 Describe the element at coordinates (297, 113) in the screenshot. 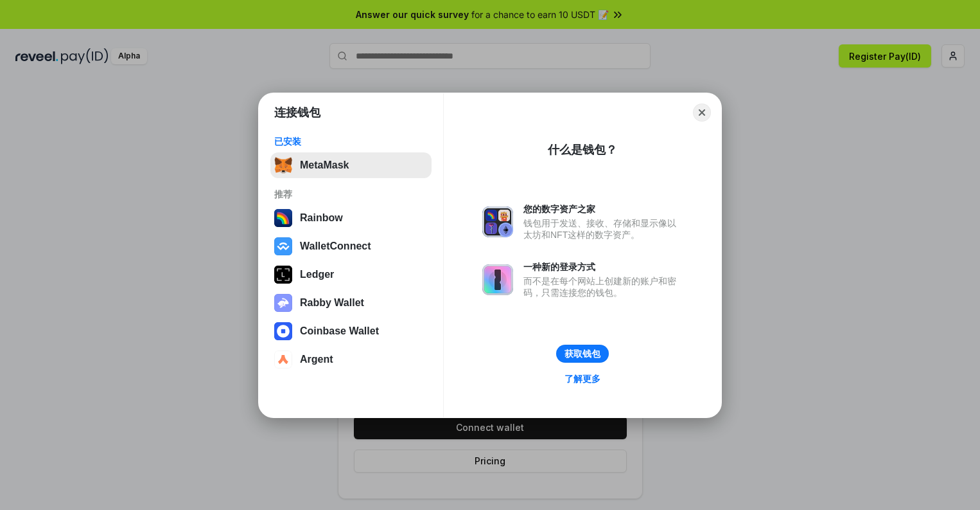

I see `h1: 连接钱包` at that location.